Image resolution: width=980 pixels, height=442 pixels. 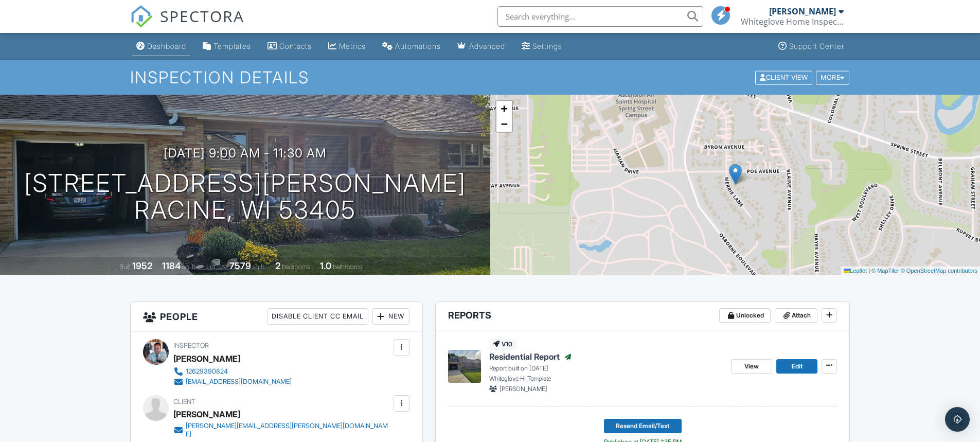 I want to click on div: Client View, so click(x=784, y=77).